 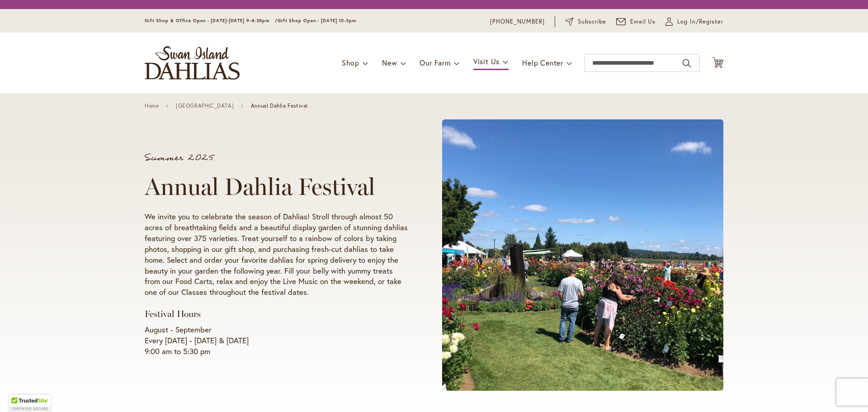 I want to click on span: Visit Us, so click(x=486, y=61).